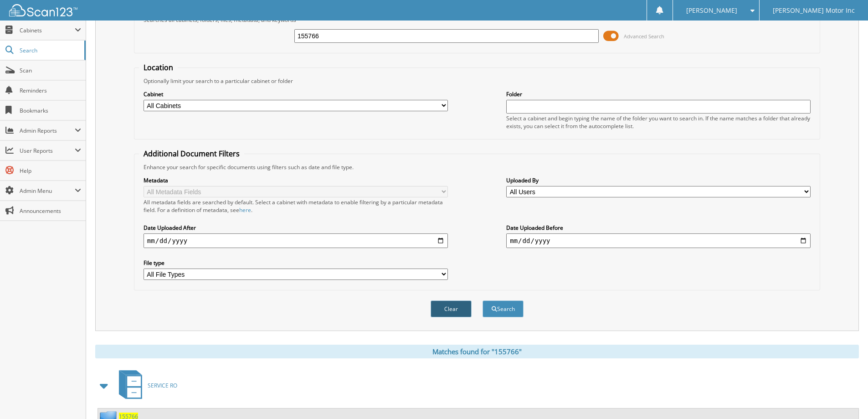 The height and width of the screenshot is (419, 868). What do you see at coordinates (50, 90) in the screenshot?
I see `span: Reminders` at bounding box center [50, 90].